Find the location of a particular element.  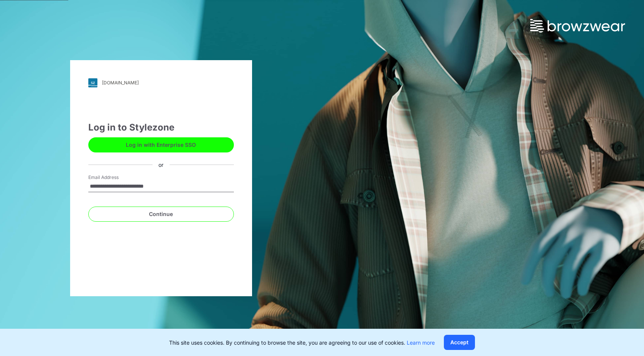

img: svg+xml;base64,PHN2ZyB3aWR0aD0iMjgiIGhlaWdodD0iMjgiIHZpZXdCb3g9IjAgMCAyOCAyOCIgZmlsbD0ibm9uZSIgeG... is located at coordinates (93, 83).